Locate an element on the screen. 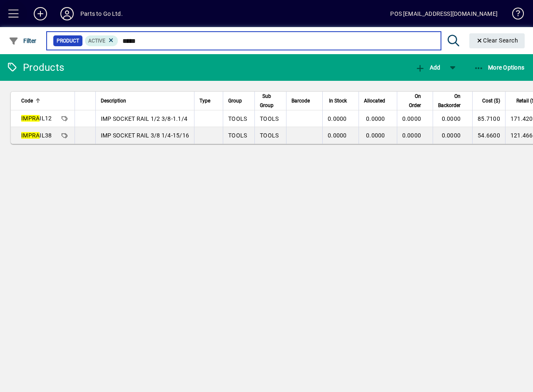  span: More Options is located at coordinates (499, 68).